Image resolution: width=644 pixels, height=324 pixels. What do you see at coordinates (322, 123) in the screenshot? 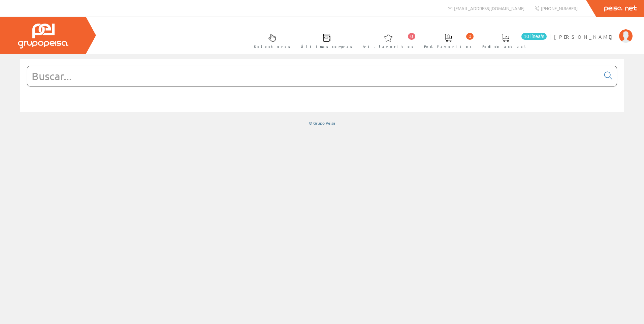
I see `div: © Grupo Peisa` at bounding box center [322, 123].